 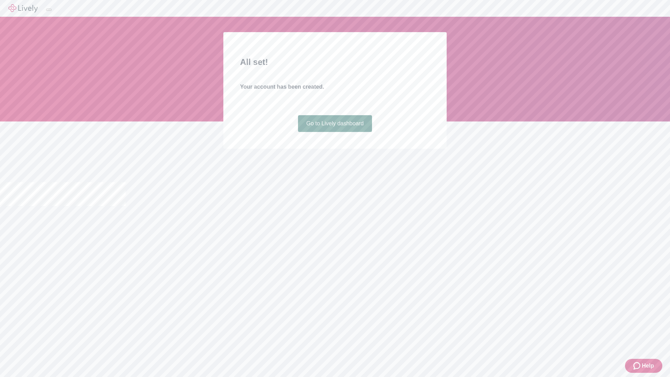 What do you see at coordinates (49, 10) in the screenshot?
I see `button: Log out` at bounding box center [49, 10].